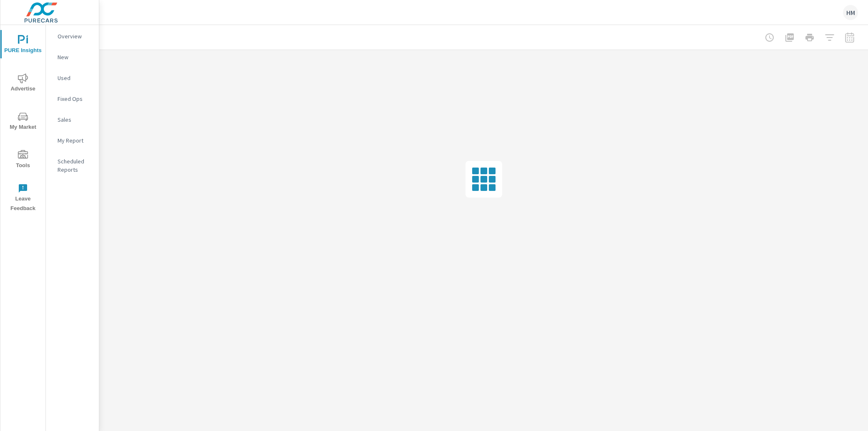 This screenshot has height=431, width=868. Describe the element at coordinates (72, 119) in the screenshot. I see `div: Sales` at that location.